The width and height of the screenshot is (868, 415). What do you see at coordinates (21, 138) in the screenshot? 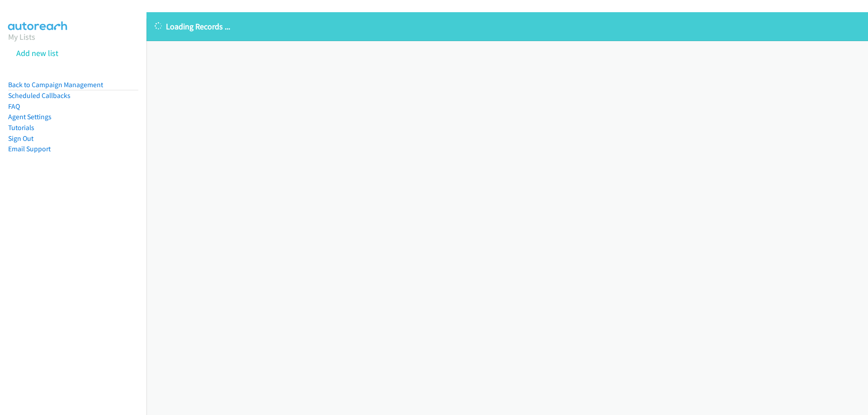
I see `a: Sign Out` at bounding box center [21, 138].